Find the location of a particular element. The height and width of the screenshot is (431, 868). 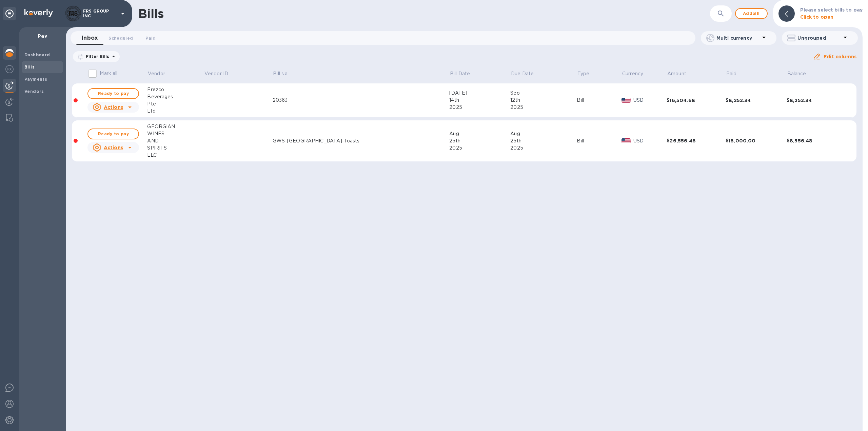

h1: Bills is located at coordinates (151, 14).